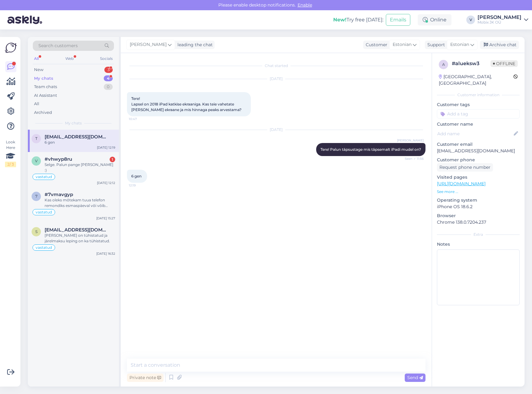 The height and width of the screenshot is (394, 532). I want to click on div: V, so click(470, 20).